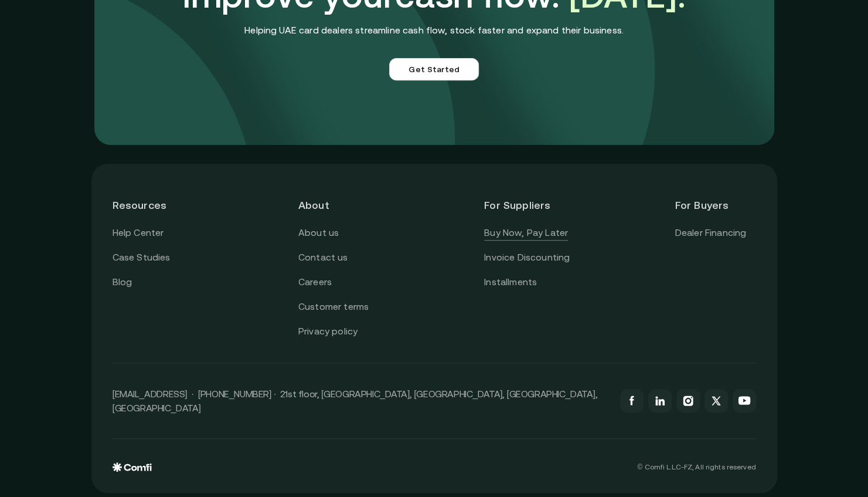 This screenshot has height=497, width=868. I want to click on a: Installments, so click(510, 282).